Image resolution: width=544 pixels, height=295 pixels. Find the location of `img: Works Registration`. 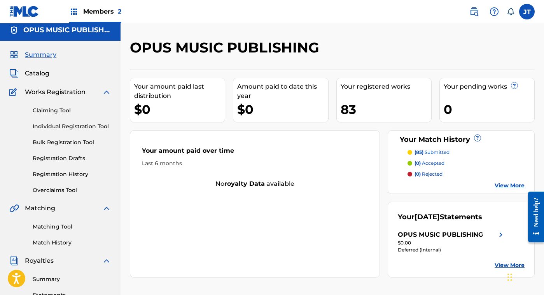

img: Works Registration is located at coordinates (14, 92).